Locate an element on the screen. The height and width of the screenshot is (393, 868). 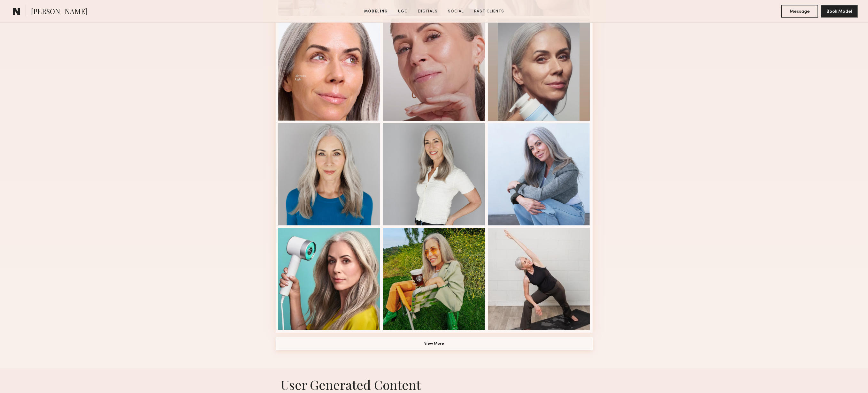
a: Past Clients is located at coordinates (489, 12).